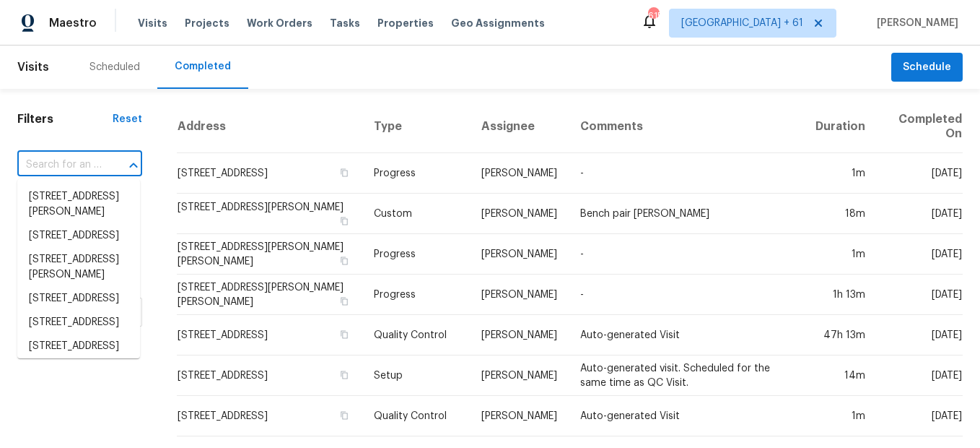  What do you see at coordinates (927, 67) in the screenshot?
I see `span: Schedule` at bounding box center [927, 67].